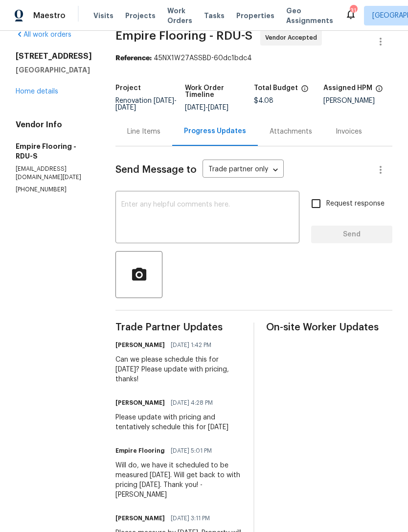 The width and height of the screenshot is (408, 532). What do you see at coordinates (184, 36) in the screenshot?
I see `span: Empire Flooring - RDU-S` at bounding box center [184, 36].